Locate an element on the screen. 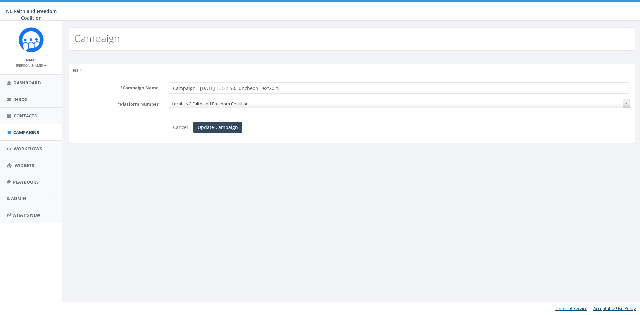 This screenshot has width=640, height=315. span: Dashboard is located at coordinates (27, 83).